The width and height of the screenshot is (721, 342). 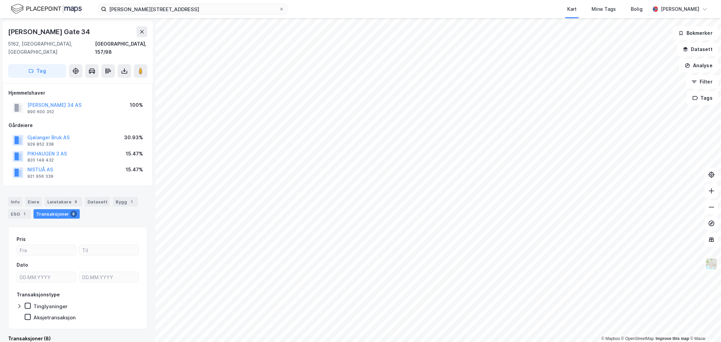 I want to click on div: Bolig, so click(x=637, y=9).